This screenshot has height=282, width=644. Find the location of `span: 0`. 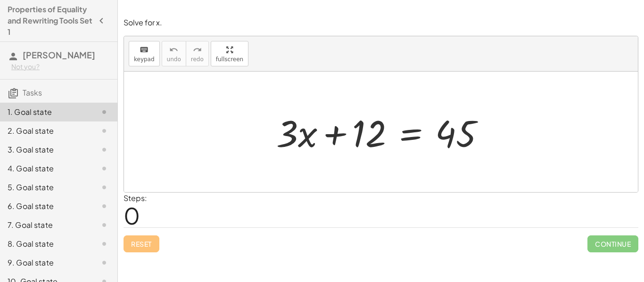

span: 0 is located at coordinates (131, 215).